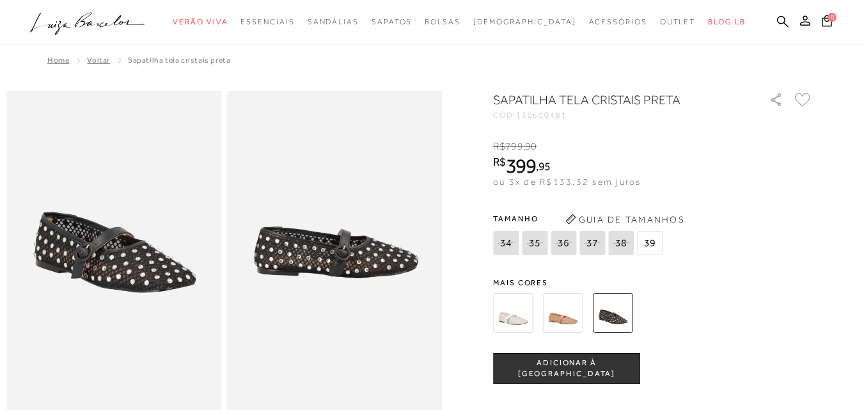 The width and height of the screenshot is (864, 410). I want to click on span: 90, so click(531, 146).